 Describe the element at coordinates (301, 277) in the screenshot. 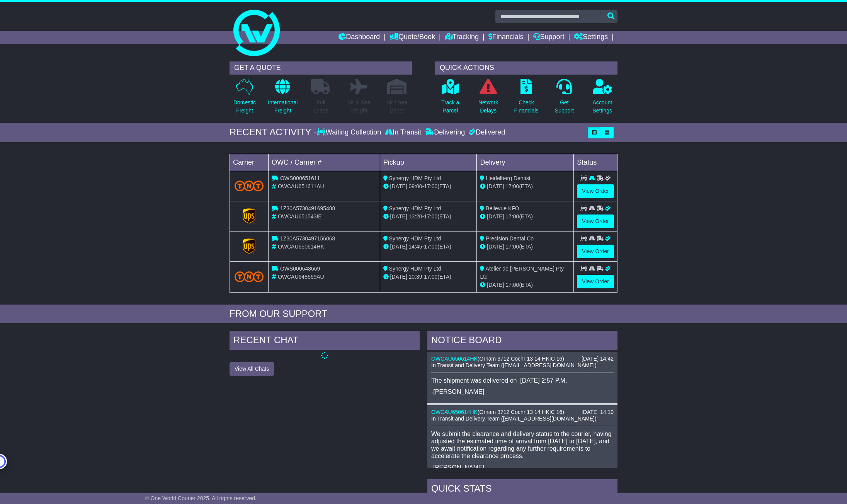

I see `span: OWCAU648669AU` at that location.